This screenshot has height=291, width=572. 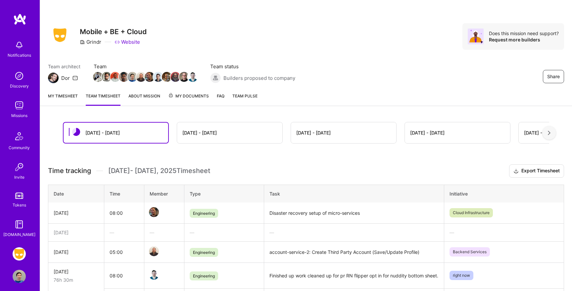 I want to click on a: User Avatar, so click(x=19, y=276).